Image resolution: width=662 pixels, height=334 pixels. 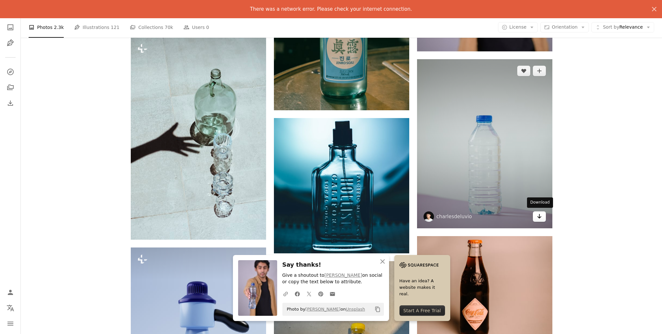 I want to click on span: 0, so click(x=207, y=27).